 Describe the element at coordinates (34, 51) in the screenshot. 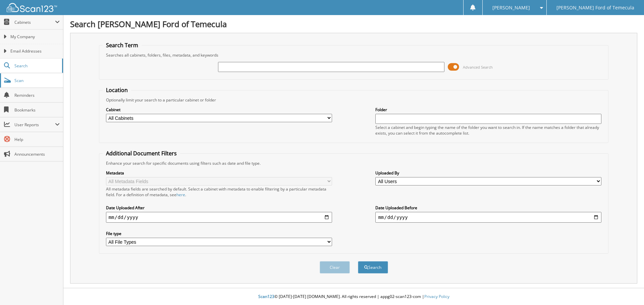

I see `span: Email Addresses` at that location.